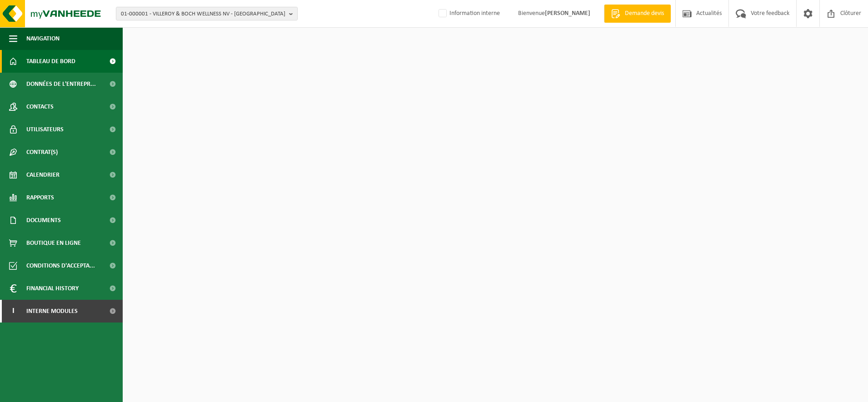 This screenshot has width=868, height=402. I want to click on span: Financial History, so click(52, 288).